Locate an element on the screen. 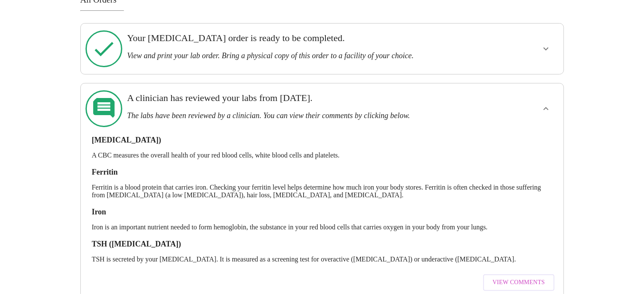 This screenshot has width=644, height=294. h3: The labs have been reviewed by a clinician. You can view their comments by clicking below. is located at coordinates (298, 115).